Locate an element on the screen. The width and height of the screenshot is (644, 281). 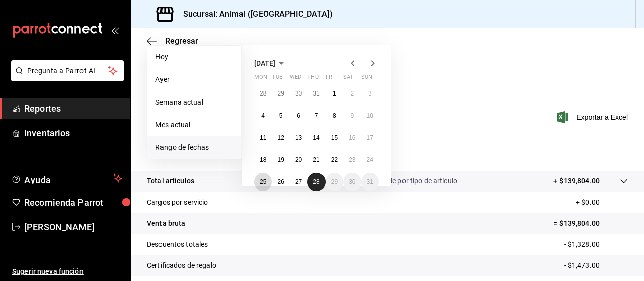
button: August 27, 2025 is located at coordinates (298, 182).